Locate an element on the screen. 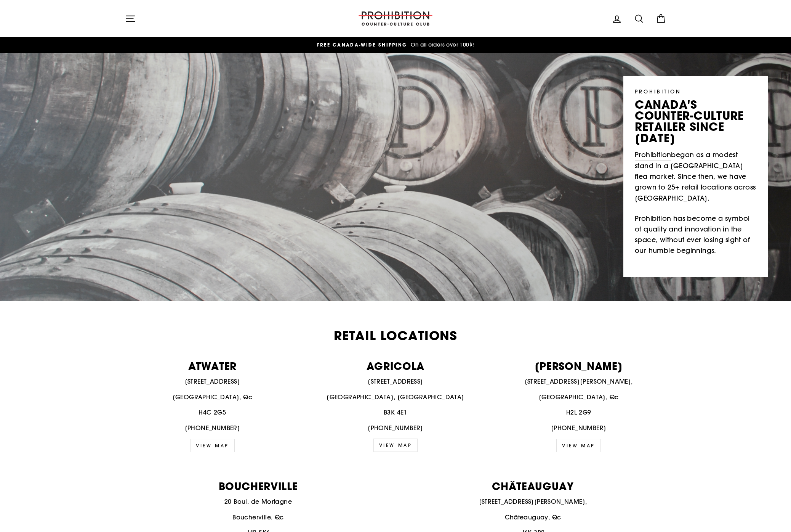 The image size is (791, 532). p: AGRICOLA is located at coordinates (396, 366).